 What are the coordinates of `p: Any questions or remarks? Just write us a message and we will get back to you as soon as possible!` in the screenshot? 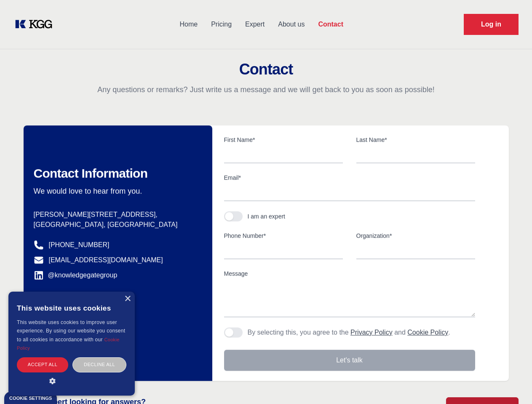 It's located at (266, 90).